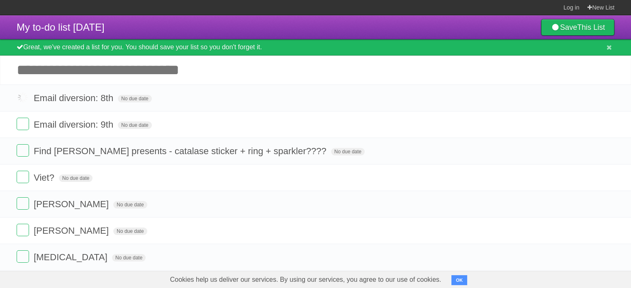 The width and height of the screenshot is (631, 288). Describe the element at coordinates (74, 98) in the screenshot. I see `span: Email diversion: 8th` at that location.